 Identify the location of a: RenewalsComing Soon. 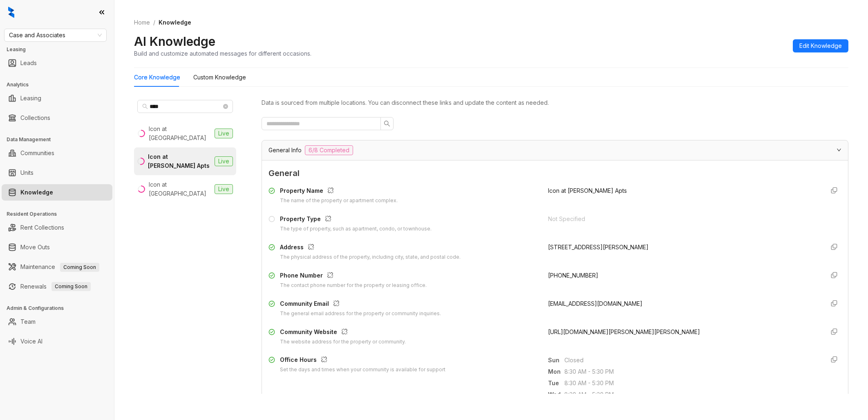
(56, 287).